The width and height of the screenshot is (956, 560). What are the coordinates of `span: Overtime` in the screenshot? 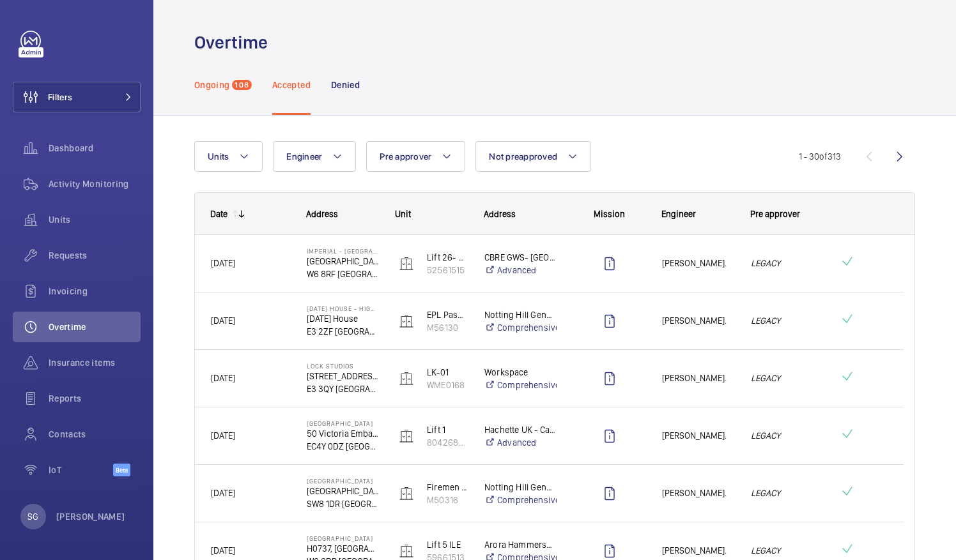 It's located at (95, 327).